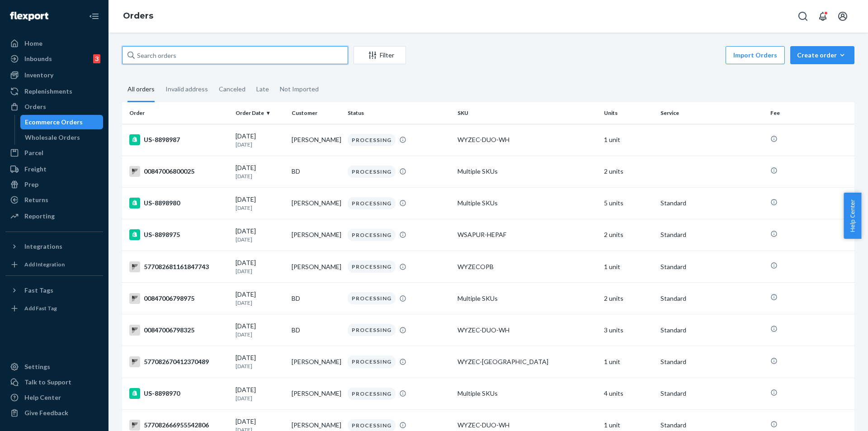  What do you see at coordinates (54, 217) in the screenshot?
I see `a: Reporting` at bounding box center [54, 217].